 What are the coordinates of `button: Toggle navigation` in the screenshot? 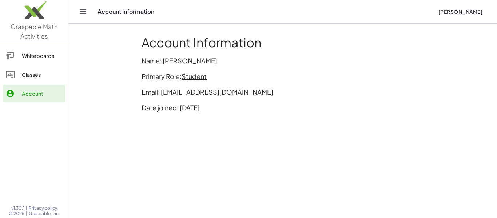 It's located at (83, 12).